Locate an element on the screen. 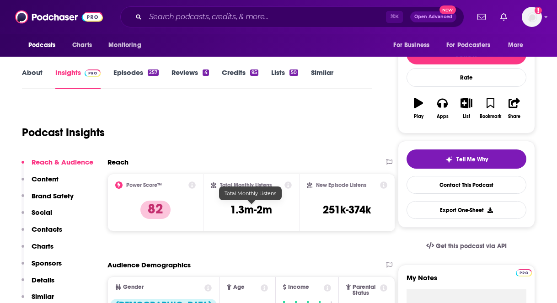 Image resolution: width=557 pixels, height=303 pixels. span: Total Monthly Listens is located at coordinates (250, 193).